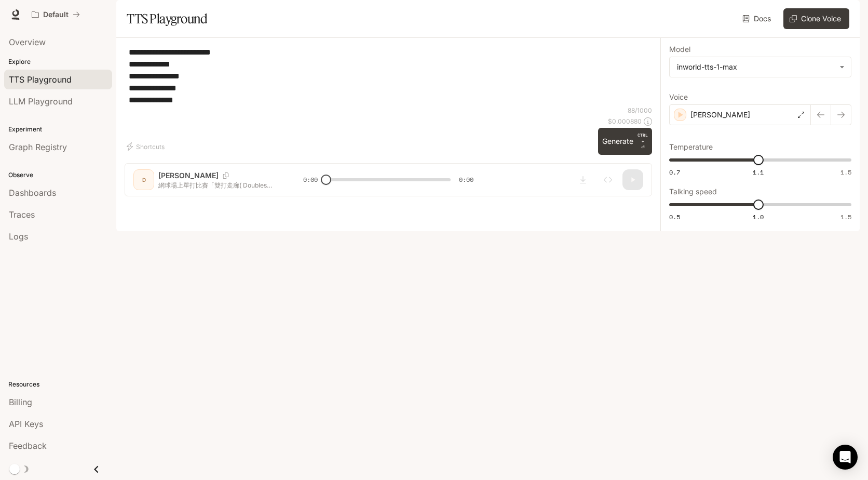 The height and width of the screenshot is (480, 868). Describe the element at coordinates (167, 19) in the screenshot. I see `h1: TTS Playground` at that location.